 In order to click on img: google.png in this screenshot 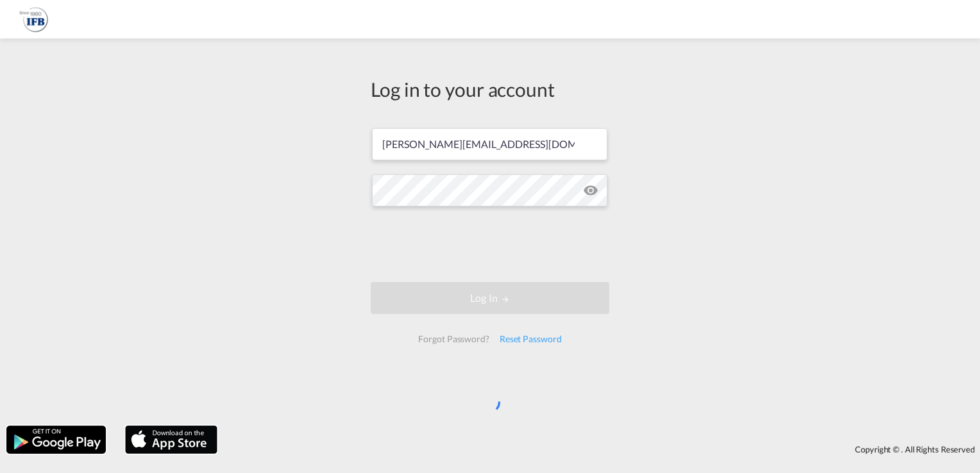, I will do `click(56, 439)`.